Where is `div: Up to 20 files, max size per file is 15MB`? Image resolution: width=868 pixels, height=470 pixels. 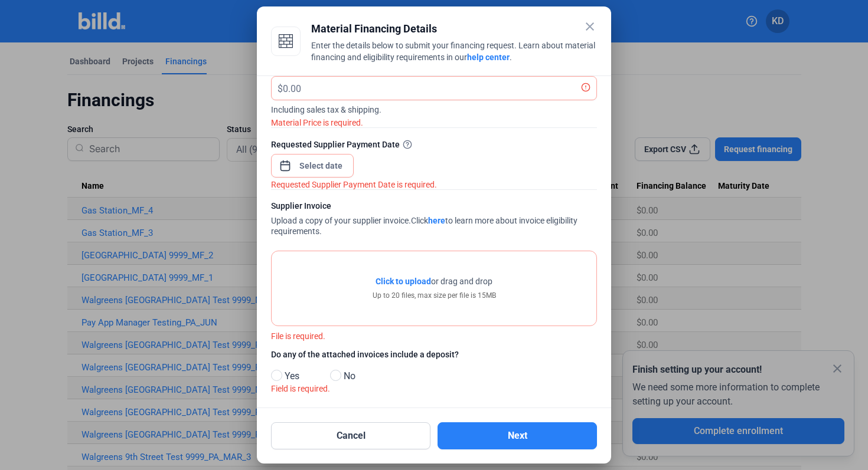
div: Up to 20 files, max size per file is 15MB is located at coordinates (434, 296).